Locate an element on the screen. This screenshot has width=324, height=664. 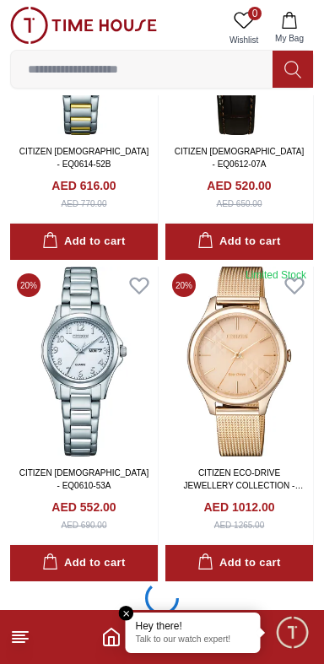
div: AED 690.00 is located at coordinates (84, 525).